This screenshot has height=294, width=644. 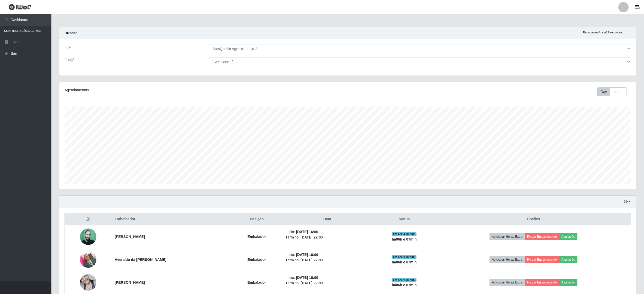 What do you see at coordinates (88, 237) in the screenshot?
I see `img: 1672941149388.jpeg` at bounding box center [88, 237].